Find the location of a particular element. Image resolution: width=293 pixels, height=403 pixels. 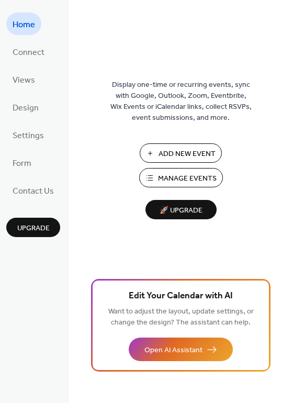

a: Connect is located at coordinates (28, 51).